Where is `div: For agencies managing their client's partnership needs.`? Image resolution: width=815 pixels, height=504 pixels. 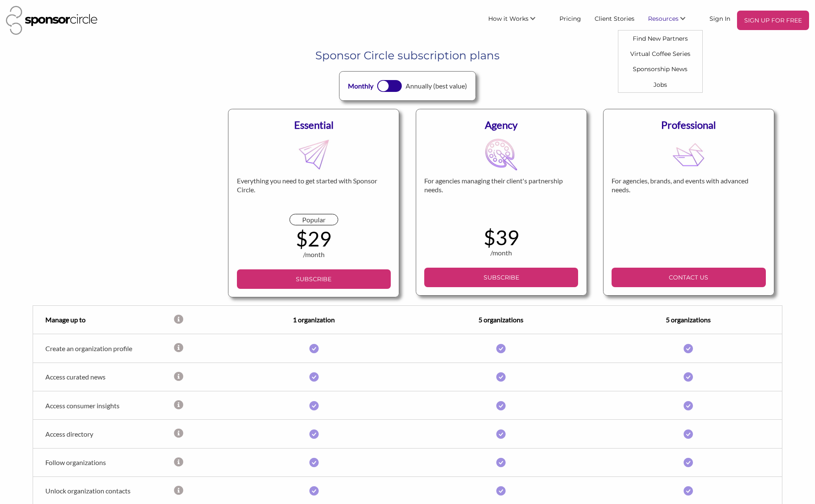 div: For agencies managing their client's partnership needs. is located at coordinates (501, 196).